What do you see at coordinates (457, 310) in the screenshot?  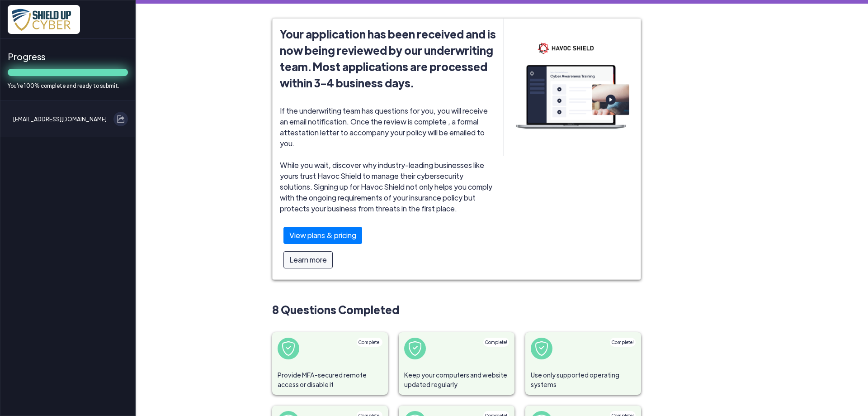 I see `span: 8 Questions Completed` at bounding box center [457, 310].